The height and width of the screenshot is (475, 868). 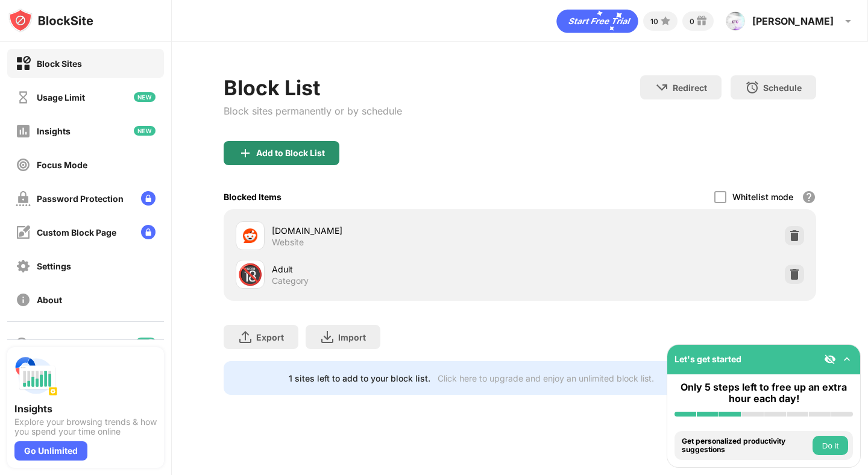 I want to click on div: Website, so click(x=287, y=242).